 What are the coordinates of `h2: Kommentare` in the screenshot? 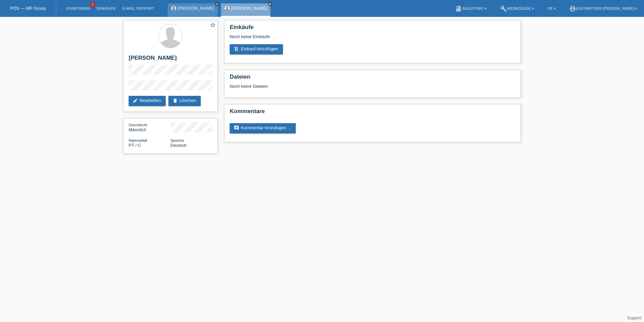 It's located at (372, 113).